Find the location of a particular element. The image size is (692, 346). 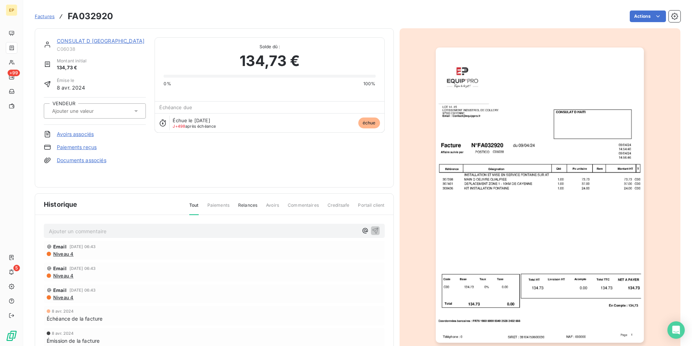

span: Paiements is located at coordinates (218, 208).